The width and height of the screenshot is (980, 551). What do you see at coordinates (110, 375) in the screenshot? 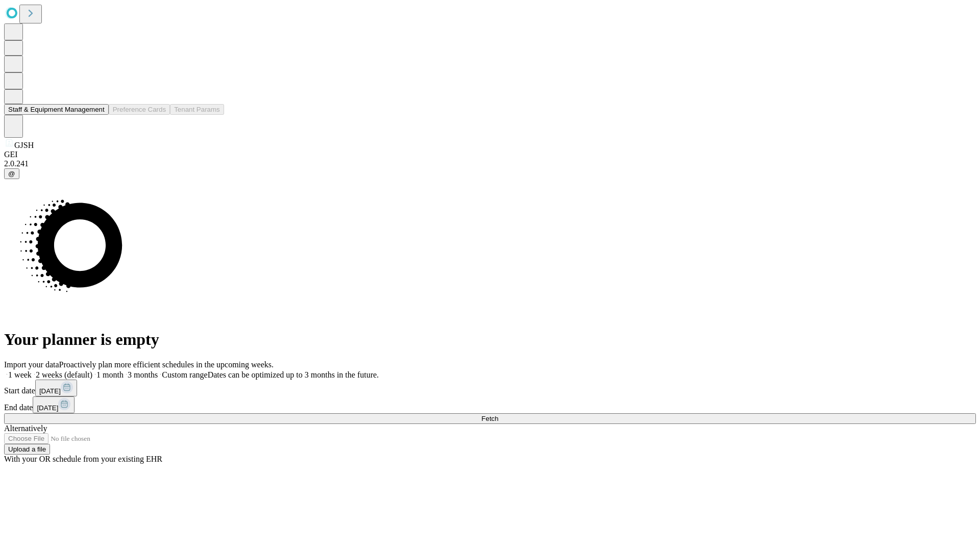
I see `span: 1 month` at bounding box center [110, 375].